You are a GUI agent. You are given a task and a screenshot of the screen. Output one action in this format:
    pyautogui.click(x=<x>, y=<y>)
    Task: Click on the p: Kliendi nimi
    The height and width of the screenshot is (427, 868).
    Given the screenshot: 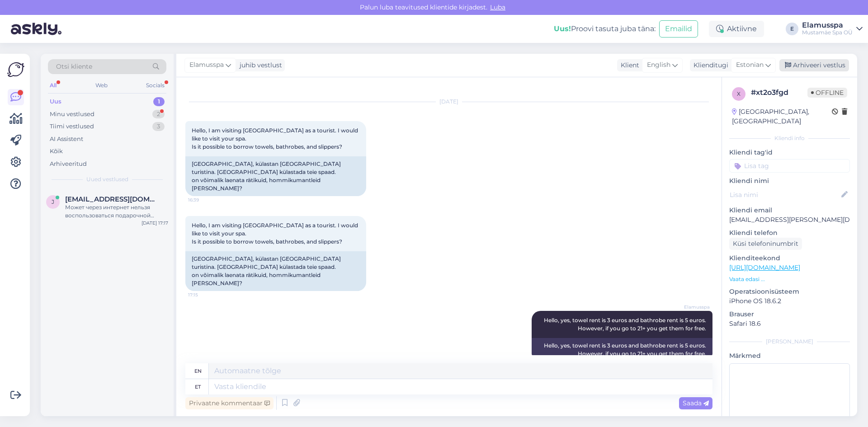 What is the action you would take?
    pyautogui.click(x=789, y=181)
    